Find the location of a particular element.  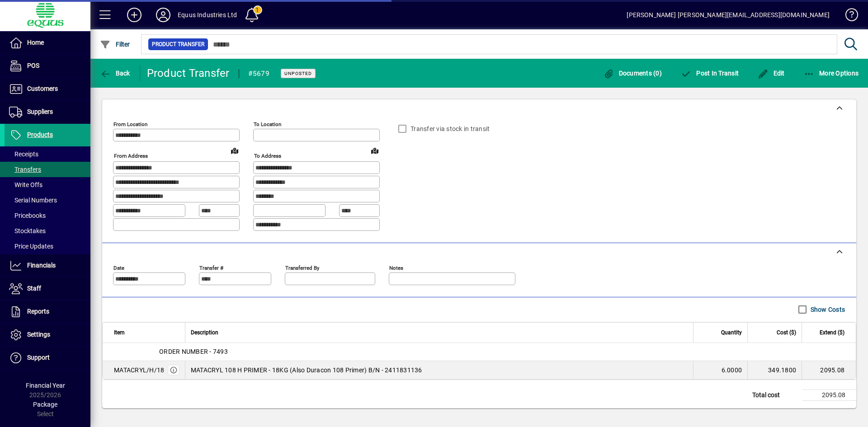

a: Write Offs is located at coordinates (47, 185).